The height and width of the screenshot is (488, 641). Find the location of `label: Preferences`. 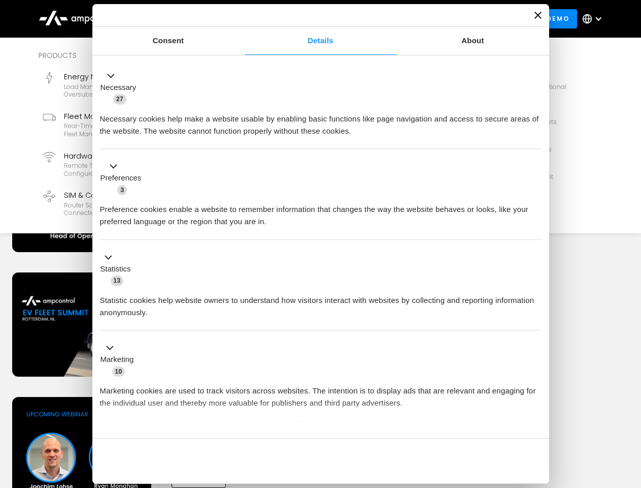

label: Preferences is located at coordinates (121, 178).